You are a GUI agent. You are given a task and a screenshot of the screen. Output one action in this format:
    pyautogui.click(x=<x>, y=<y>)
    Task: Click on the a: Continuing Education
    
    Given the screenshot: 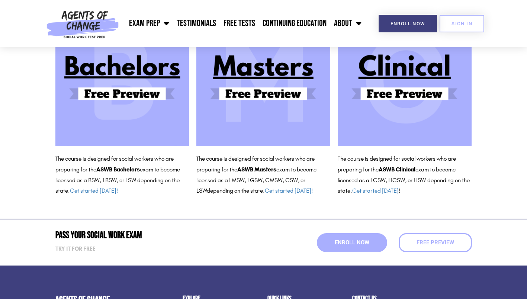 What is the action you would take?
    pyautogui.click(x=294, y=23)
    